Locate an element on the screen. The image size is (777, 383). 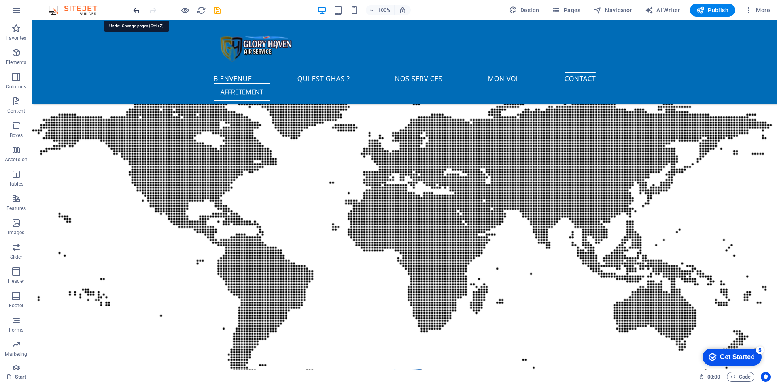
span: Navigator is located at coordinates (613, 10).